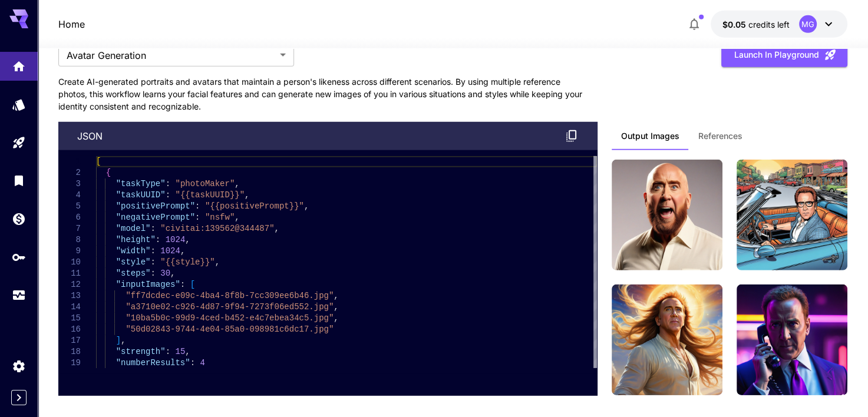 The height and width of the screenshot is (417, 868). Describe the element at coordinates (70, 172) in the screenshot. I see `div: 2` at that location.